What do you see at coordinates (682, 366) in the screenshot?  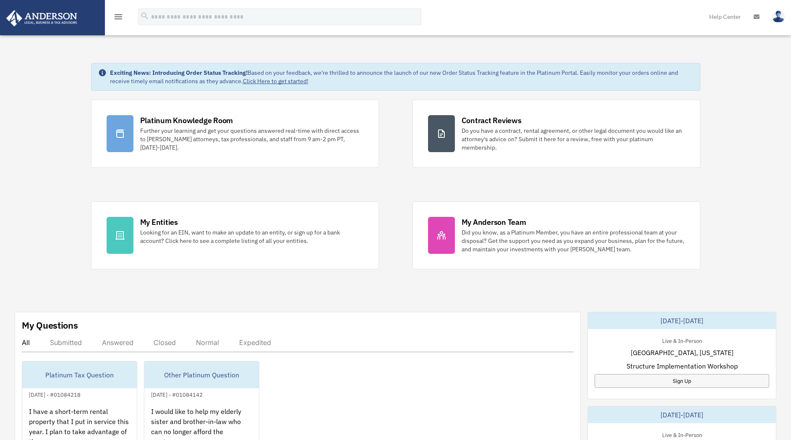 I see `span: Structure Implementation Workshop` at bounding box center [682, 366].